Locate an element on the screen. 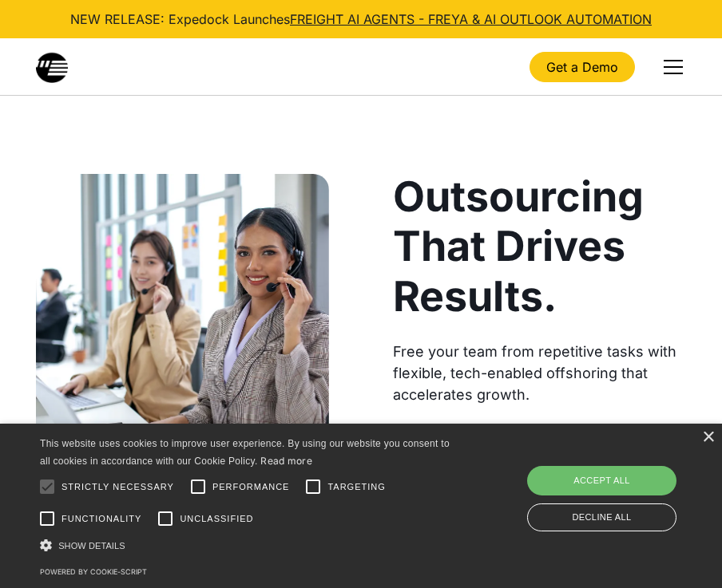  span: Unclassified is located at coordinates (216, 519).